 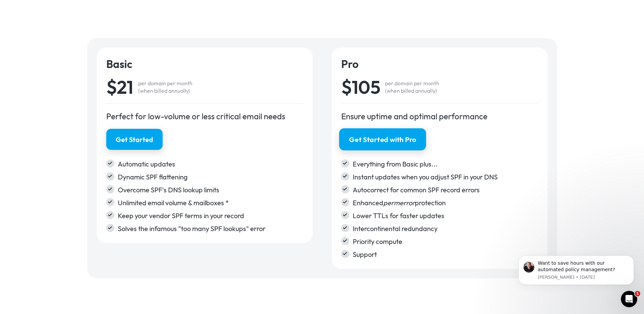 I want to click on div: Support, so click(x=445, y=254).